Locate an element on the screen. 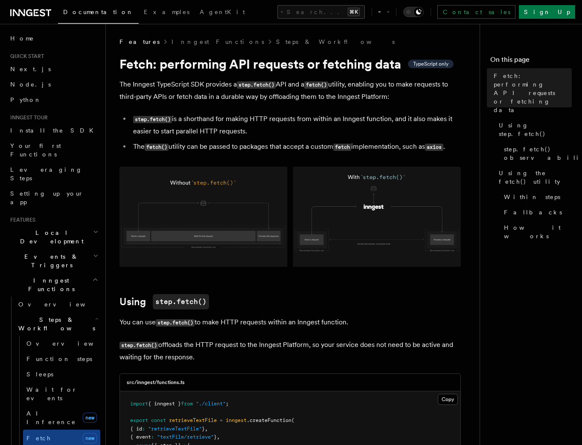 The height and width of the screenshot is (445, 582). span: Inngest Functions is located at coordinates (49, 285).